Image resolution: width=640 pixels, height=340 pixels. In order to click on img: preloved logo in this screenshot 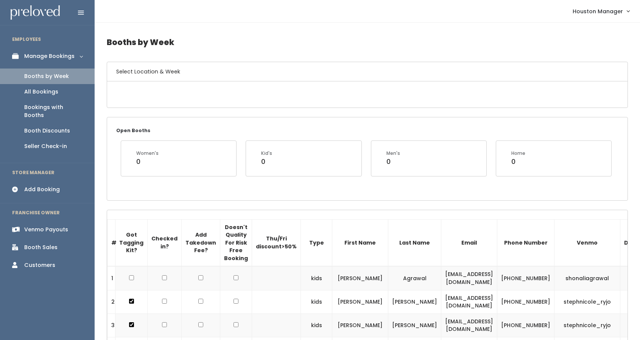, I will do `click(35, 12)`.